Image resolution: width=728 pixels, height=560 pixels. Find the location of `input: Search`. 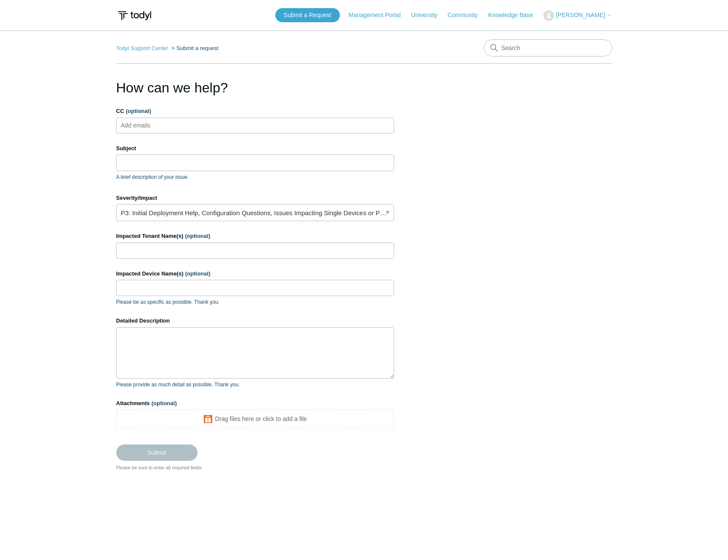

input: Search is located at coordinates (548, 48).